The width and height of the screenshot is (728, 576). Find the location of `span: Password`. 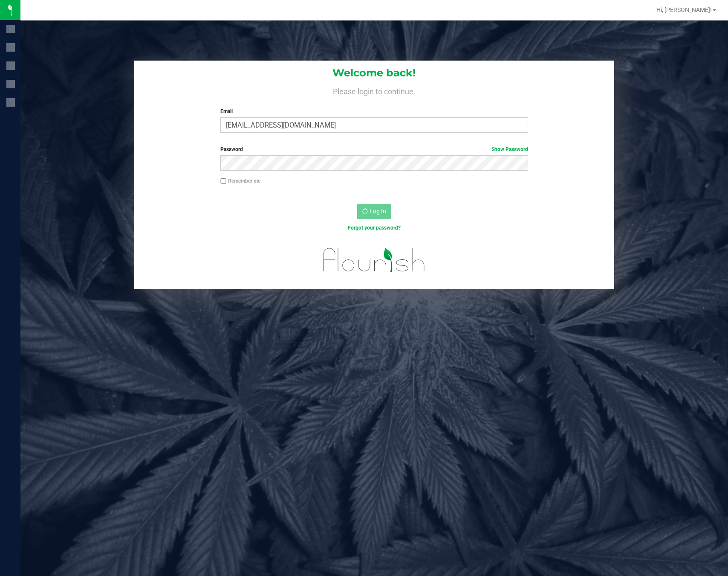

span: Password is located at coordinates (232, 150).